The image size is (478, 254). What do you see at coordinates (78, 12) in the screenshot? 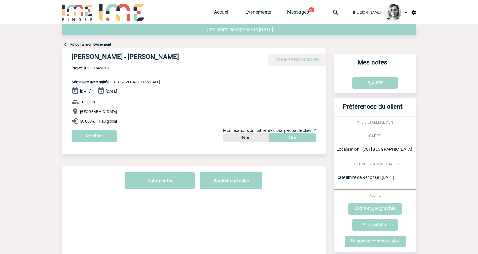
I see `img: IME-Finder` at bounding box center [78, 12].